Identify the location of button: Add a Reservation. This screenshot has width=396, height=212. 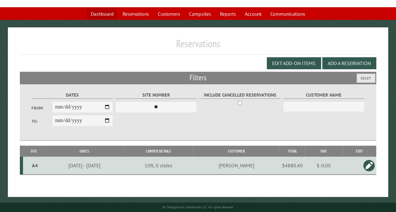
(349, 63).